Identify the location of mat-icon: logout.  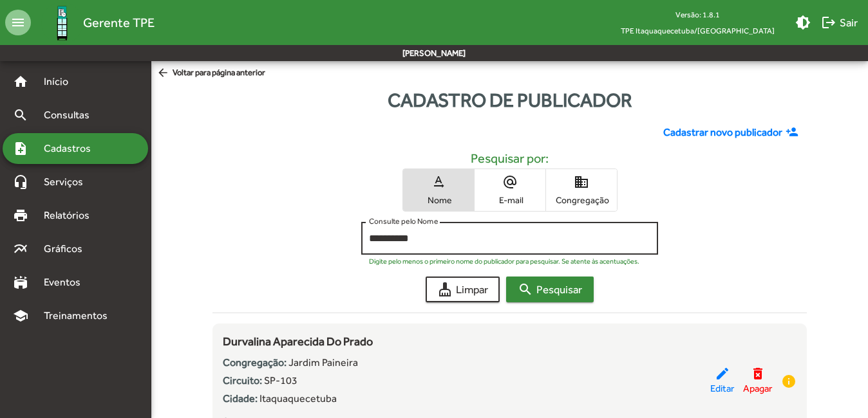
(829, 23).